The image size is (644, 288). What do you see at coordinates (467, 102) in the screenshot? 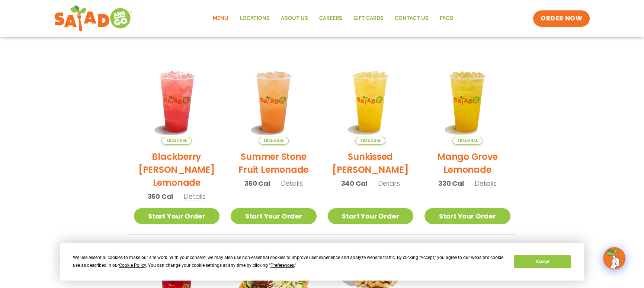
I see `img: Product photo for Mango Grove Lemonade` at bounding box center [467, 102].